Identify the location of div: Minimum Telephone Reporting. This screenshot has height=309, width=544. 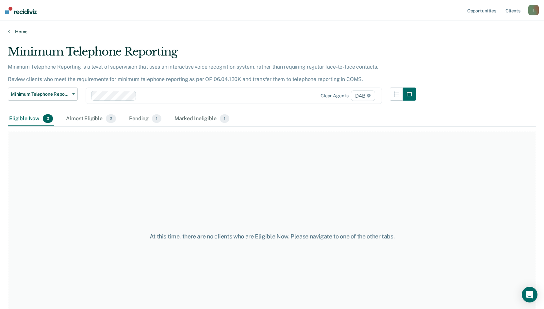
(212, 54).